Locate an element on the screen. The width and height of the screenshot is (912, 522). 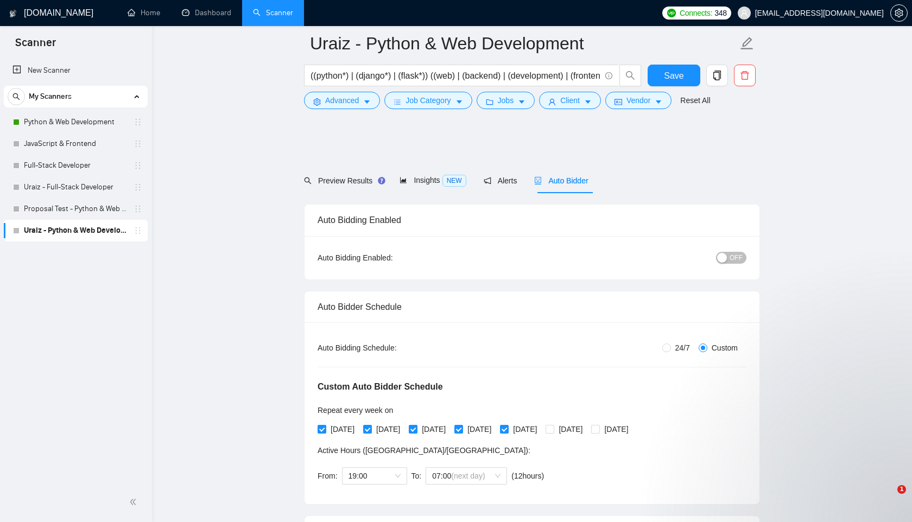
li: New Scanner is located at coordinates (75, 71).